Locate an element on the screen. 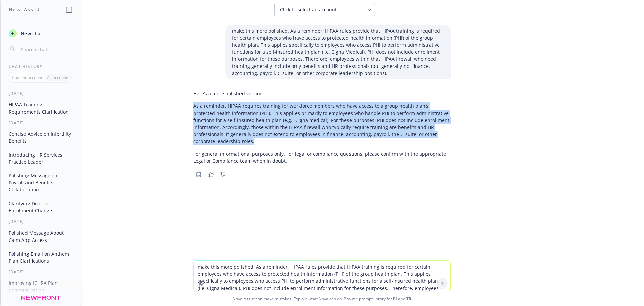 The image size is (644, 306). button: Clarifying Divorce Enrollment Change is located at coordinates (41, 207).